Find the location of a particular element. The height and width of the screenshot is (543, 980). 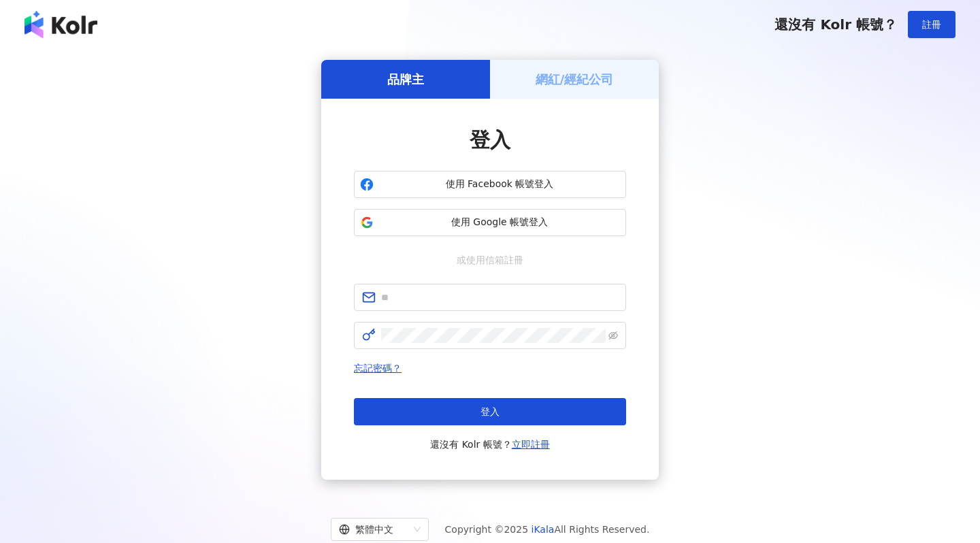

a: 忘記密碼？ is located at coordinates (378, 368).